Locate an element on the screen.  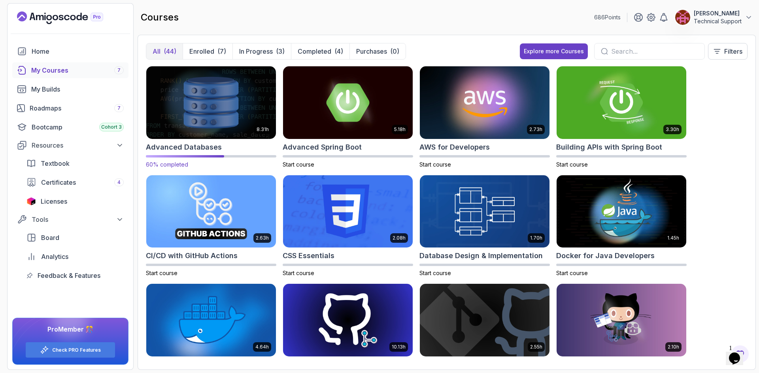
h2: courses is located at coordinates (160, 17).